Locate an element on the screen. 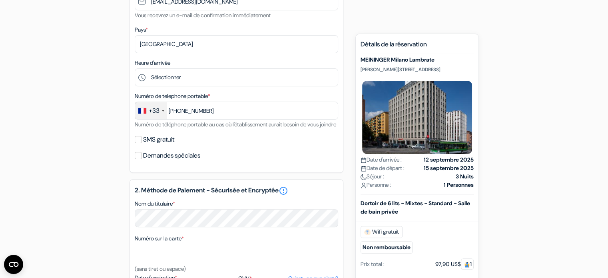 The height and width of the screenshot is (278, 608). div: +33 is located at coordinates (154, 111).